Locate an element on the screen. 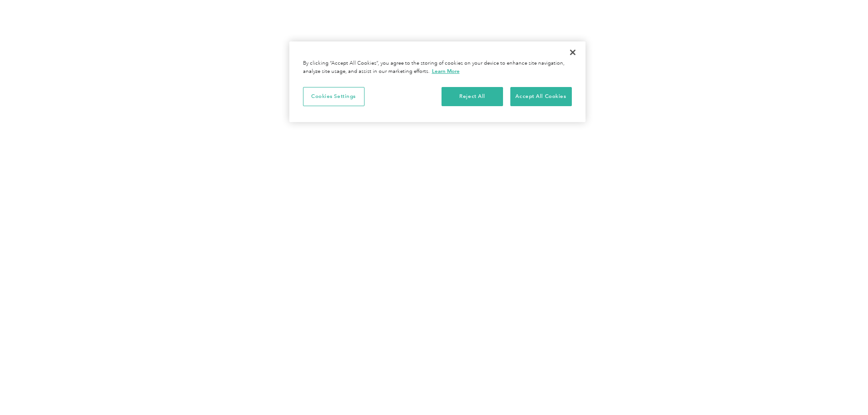 The image size is (868, 415). button: Reject All is located at coordinates (472, 97).